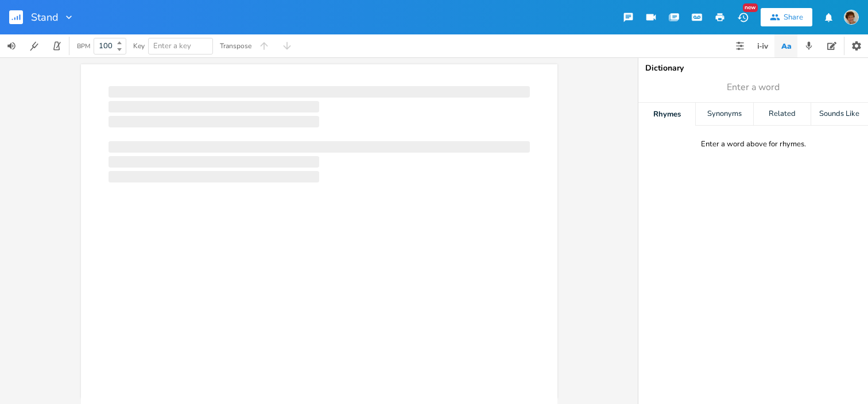 The height and width of the screenshot is (404, 868). What do you see at coordinates (83, 46) in the screenshot?
I see `div: BPM` at bounding box center [83, 46].